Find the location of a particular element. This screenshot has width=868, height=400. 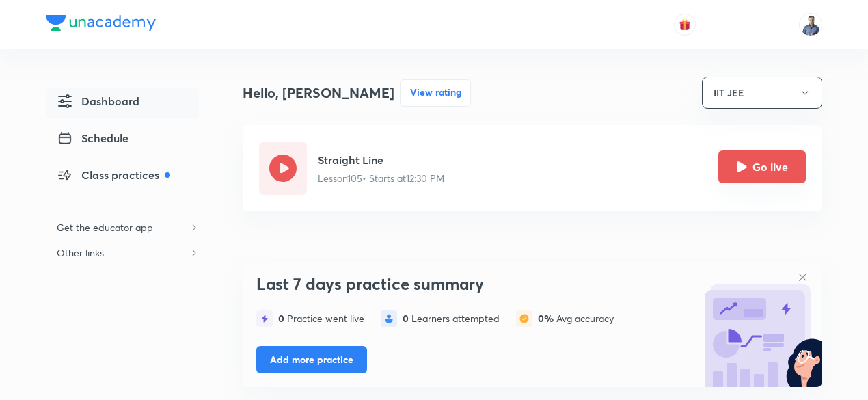

div: Practice went live is located at coordinates (321, 319).